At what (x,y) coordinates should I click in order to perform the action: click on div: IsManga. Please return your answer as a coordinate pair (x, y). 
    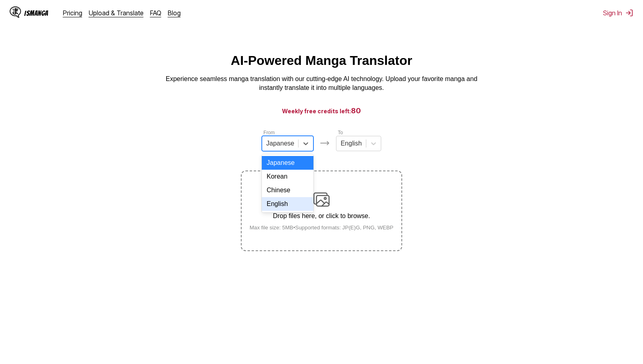
    Looking at the image, I should click on (36, 13).